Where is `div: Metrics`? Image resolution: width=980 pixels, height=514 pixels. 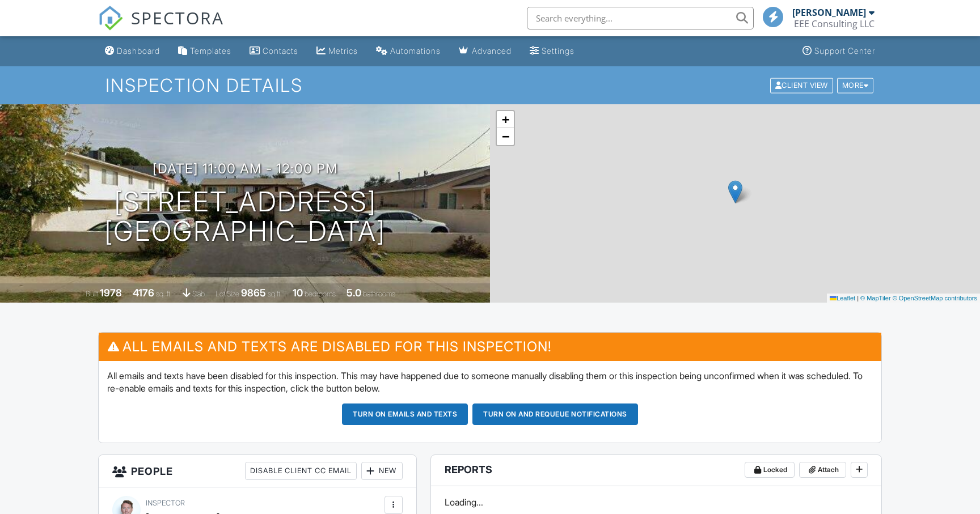 div: Metrics is located at coordinates (343, 50).